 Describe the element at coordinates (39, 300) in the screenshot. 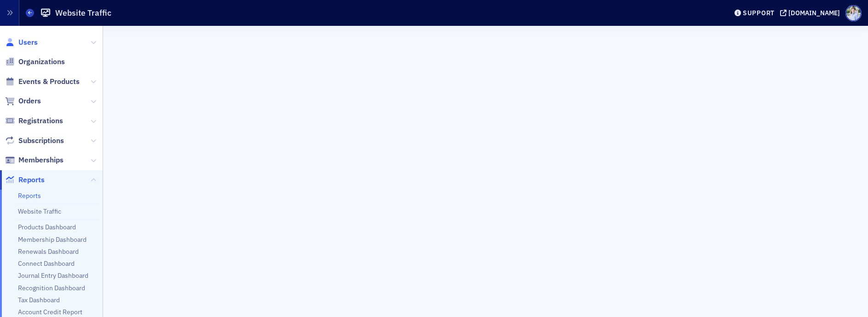

I see `a: Tax Dashboard` at that location.